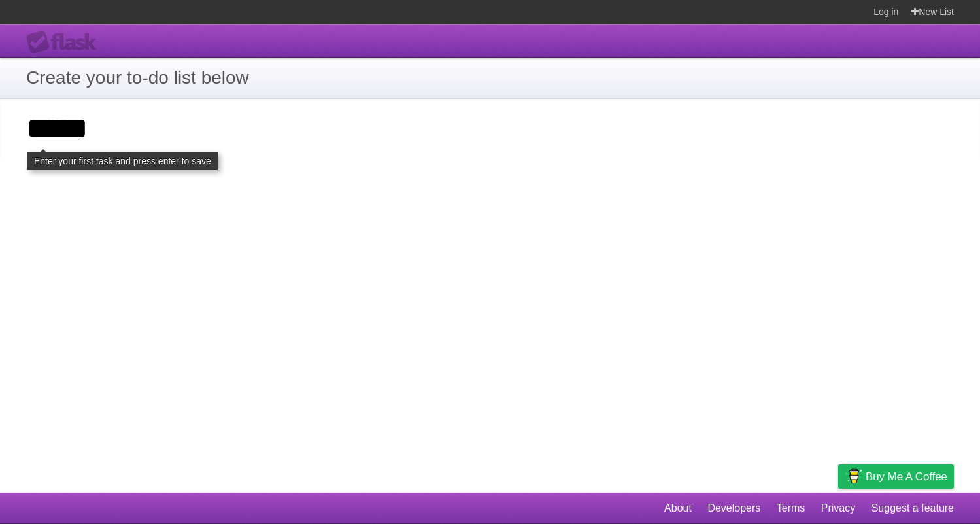 This screenshot has height=524, width=980. Describe the element at coordinates (65, 43) in the screenshot. I see `div: Flask` at that location.